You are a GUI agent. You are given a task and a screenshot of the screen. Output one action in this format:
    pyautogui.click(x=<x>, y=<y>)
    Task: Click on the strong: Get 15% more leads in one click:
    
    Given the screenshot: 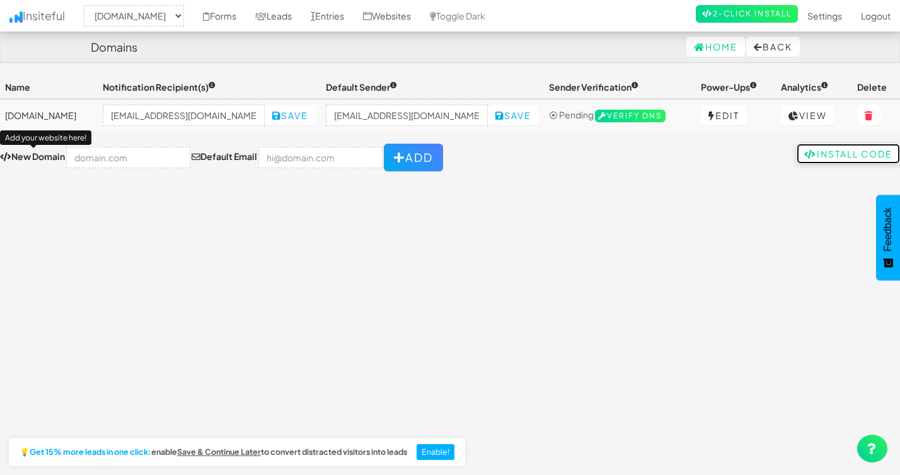 What is the action you would take?
    pyautogui.click(x=90, y=453)
    